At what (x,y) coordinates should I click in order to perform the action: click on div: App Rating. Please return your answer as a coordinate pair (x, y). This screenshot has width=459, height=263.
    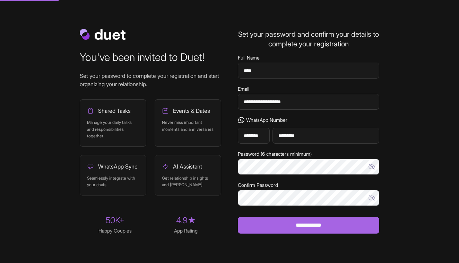
    Looking at the image, I should click on (186, 231).